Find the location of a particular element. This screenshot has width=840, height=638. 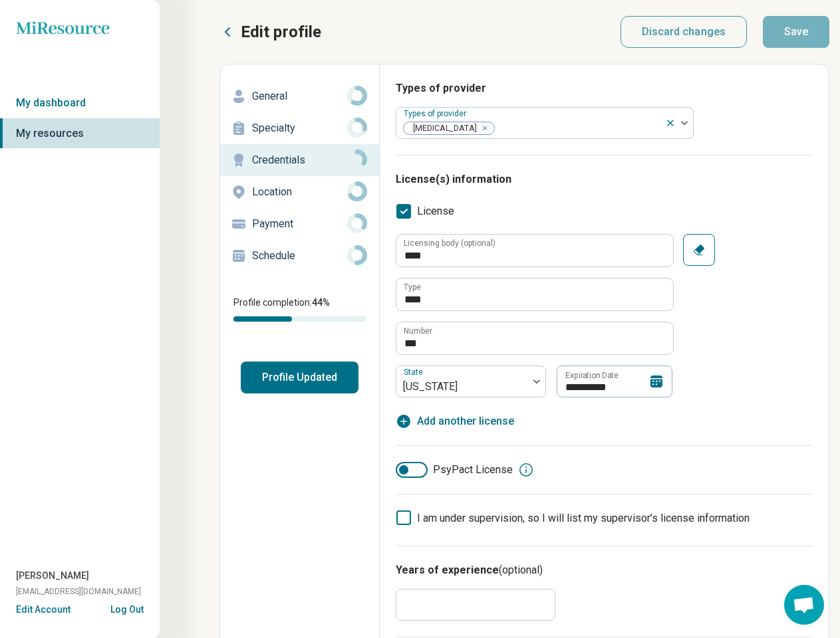

label: PsyPact License is located at coordinates (455, 470).